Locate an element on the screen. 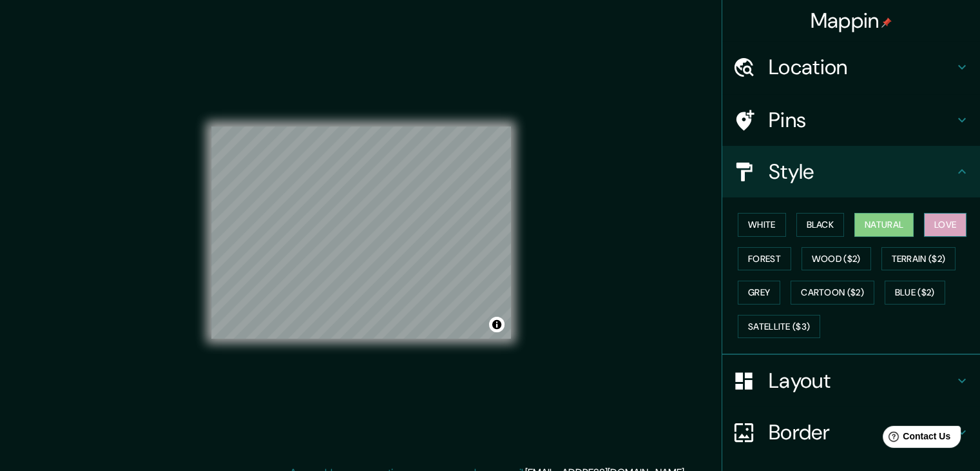  h4: Pins is located at coordinates (861, 120).